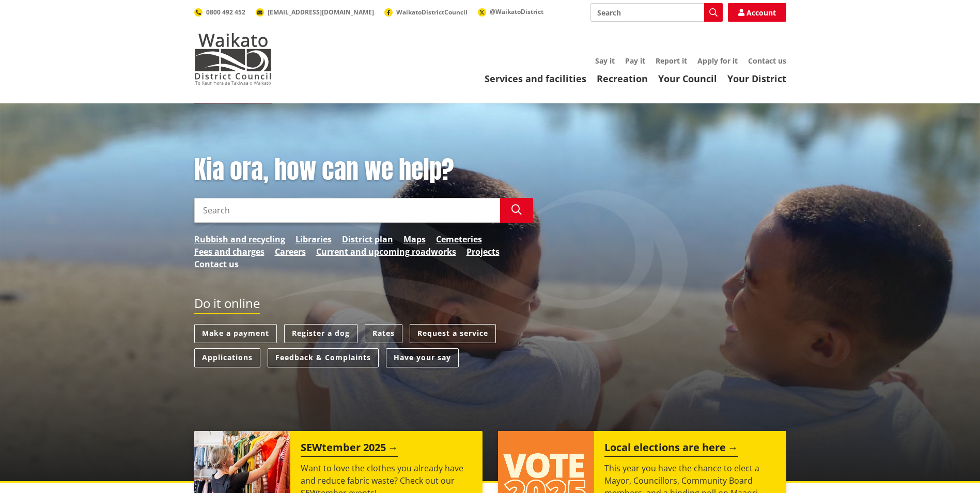 This screenshot has height=493, width=980. I want to click on a: Current and upcoming roadworks, so click(386, 251).